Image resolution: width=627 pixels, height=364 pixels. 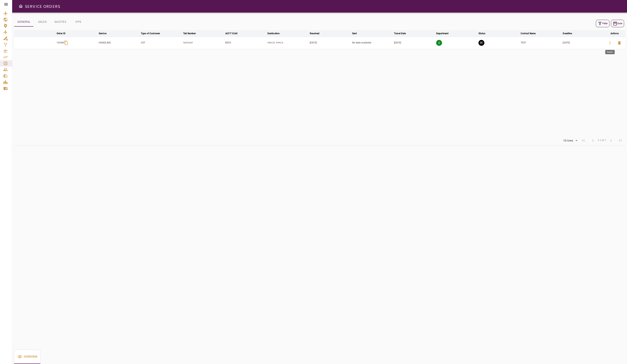 I want to click on div: Travel Date, so click(x=400, y=33).